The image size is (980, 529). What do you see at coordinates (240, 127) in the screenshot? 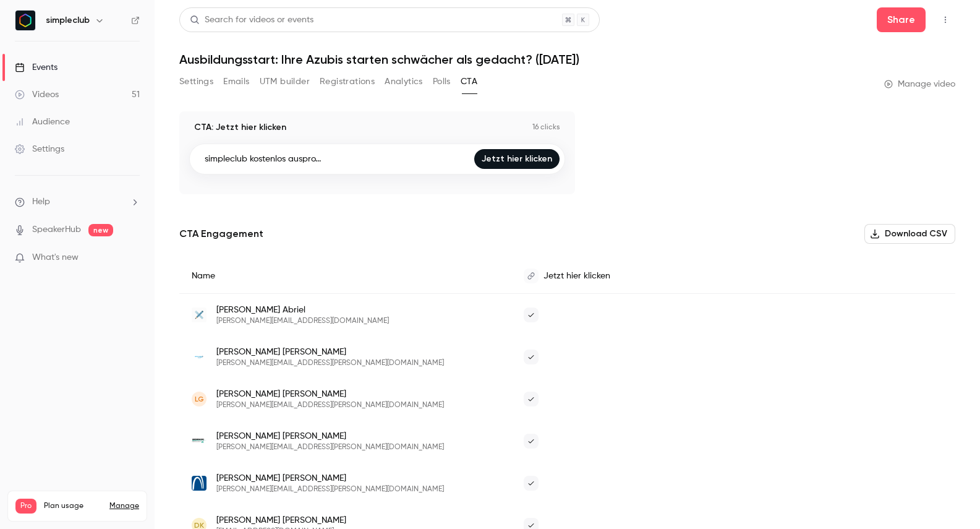
I see `p: CTA: Jetzt hier klicken` at bounding box center [240, 127].